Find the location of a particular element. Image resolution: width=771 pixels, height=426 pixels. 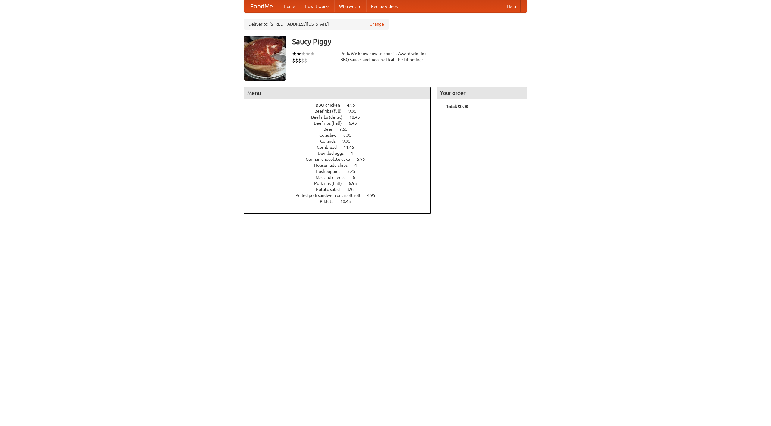

img: angular.jpg is located at coordinates (265, 58).